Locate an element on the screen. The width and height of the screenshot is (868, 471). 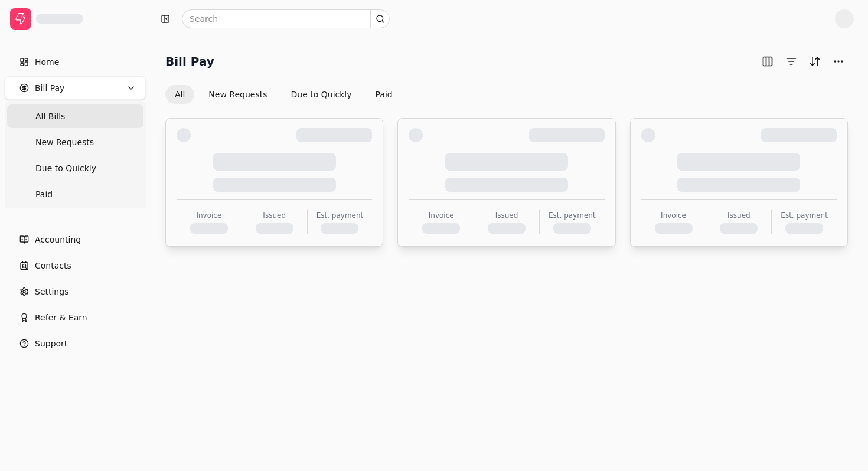
button: More is located at coordinates (838, 61).